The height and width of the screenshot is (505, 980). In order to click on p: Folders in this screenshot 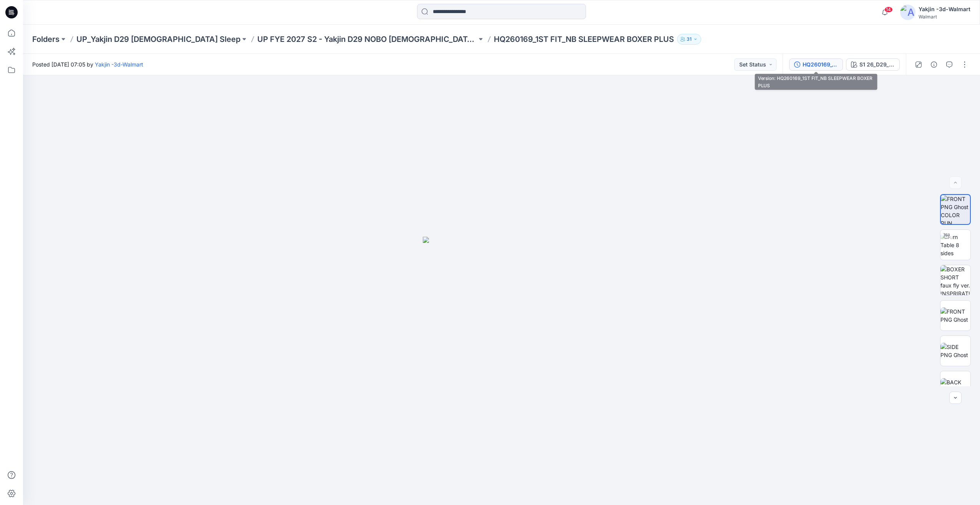, I will do `click(46, 40)`.